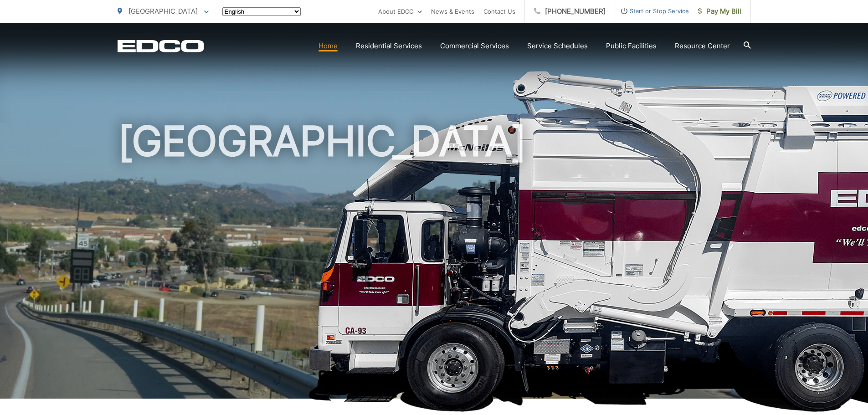  Describe the element at coordinates (389, 46) in the screenshot. I see `a: Residential Services` at that location.